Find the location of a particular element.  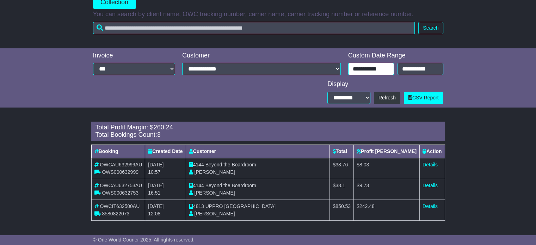

span: 850.53 is located at coordinates (343, 206).